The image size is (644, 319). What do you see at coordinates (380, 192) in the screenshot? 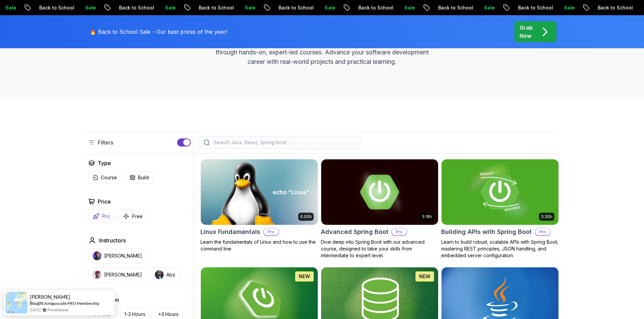
I see `img: Advanced Spring Boot card` at bounding box center [380, 192].